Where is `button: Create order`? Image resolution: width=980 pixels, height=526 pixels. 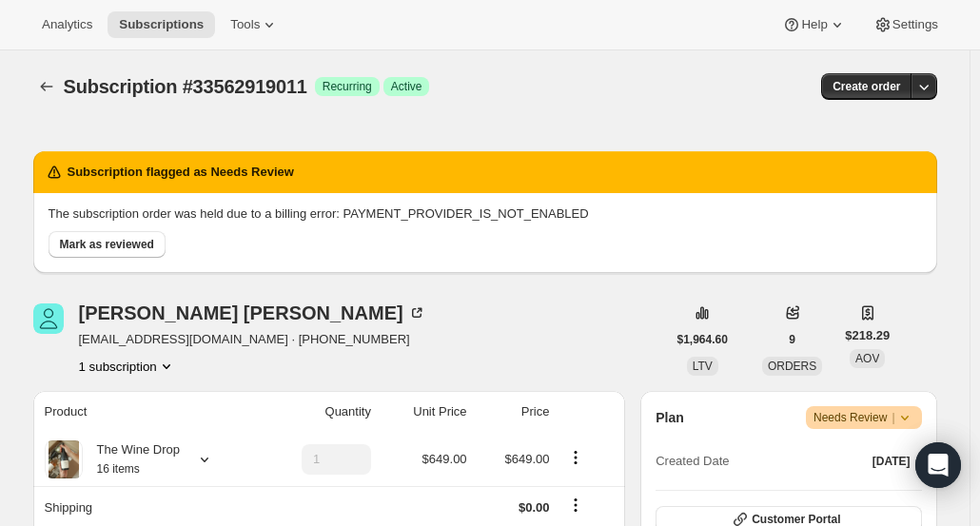
button: Create order is located at coordinates (866, 87).